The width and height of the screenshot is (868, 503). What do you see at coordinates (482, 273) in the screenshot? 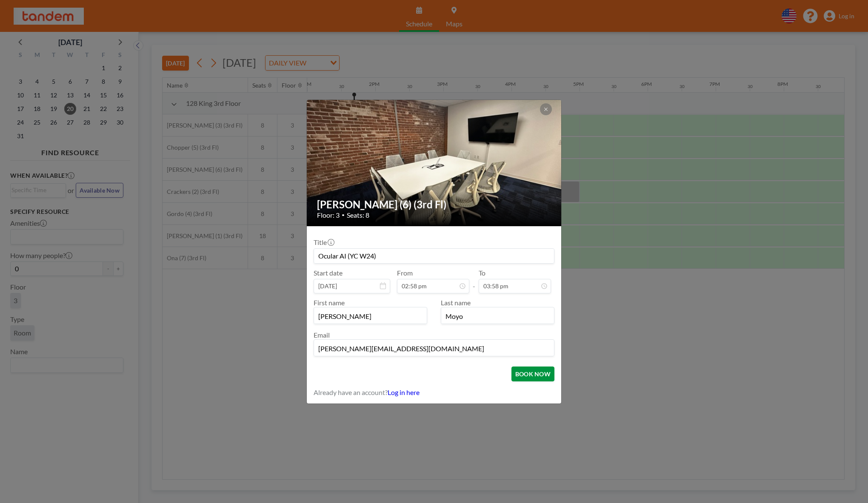
I see `label: To` at bounding box center [482, 273].